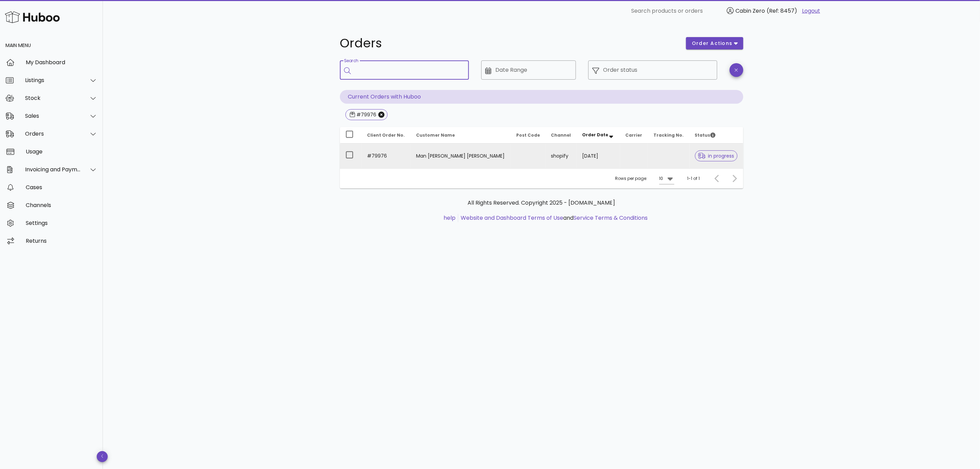 The image size is (980, 469). What do you see at coordinates (716, 135) in the screenshot?
I see `th: Status` at bounding box center [716, 135].